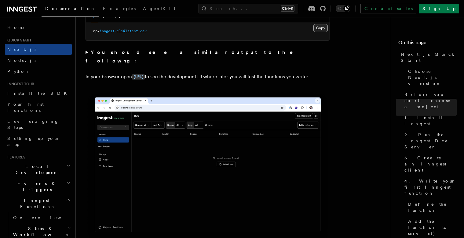 The height and width of the screenshot is (238, 464). I want to click on span: Next.js, so click(22, 49).